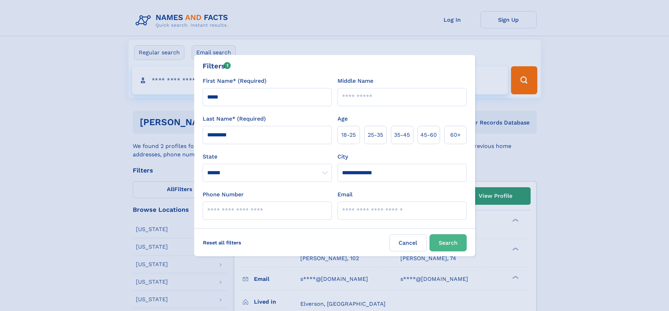 This screenshot has width=669, height=311. Describe the element at coordinates (408, 243) in the screenshot. I see `label: Cancel` at that location.